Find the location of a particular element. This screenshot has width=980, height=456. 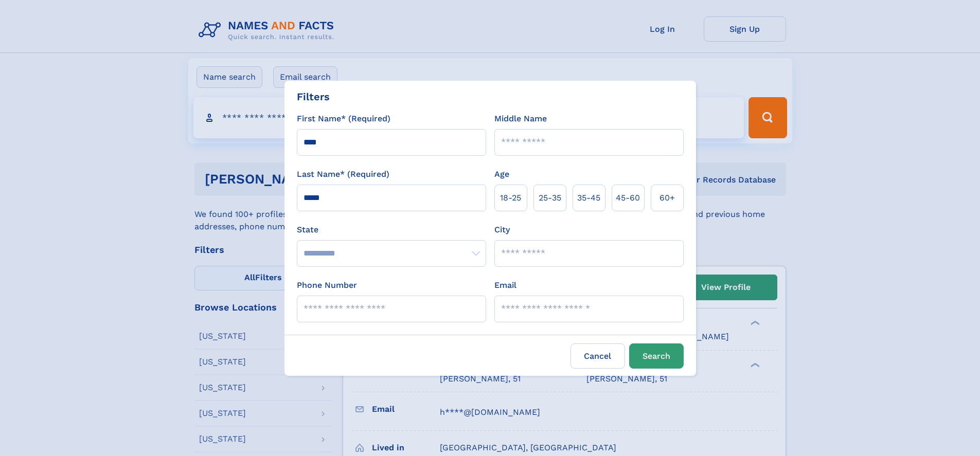

label: City is located at coordinates (502, 229).